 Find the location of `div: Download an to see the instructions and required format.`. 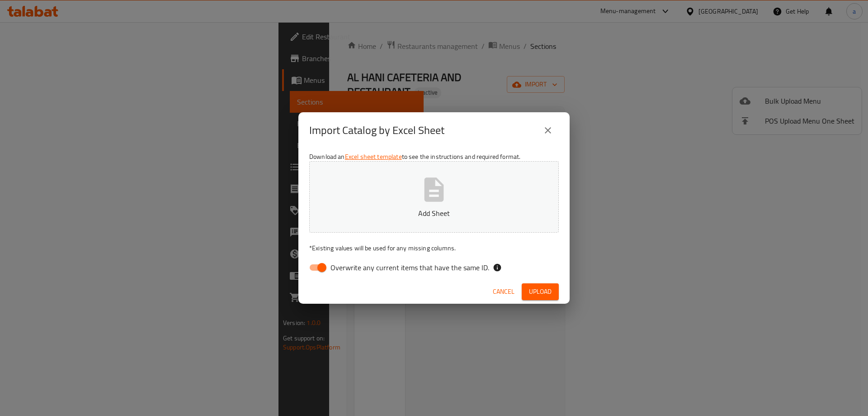

div: Download an to see the instructions and required format. is located at coordinates (434, 214).